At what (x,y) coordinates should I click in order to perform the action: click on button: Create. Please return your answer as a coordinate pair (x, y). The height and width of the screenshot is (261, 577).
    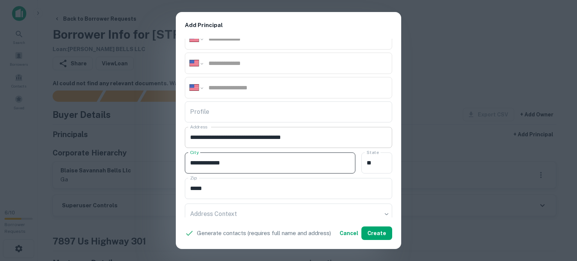
    Looking at the image, I should click on (377, 233).